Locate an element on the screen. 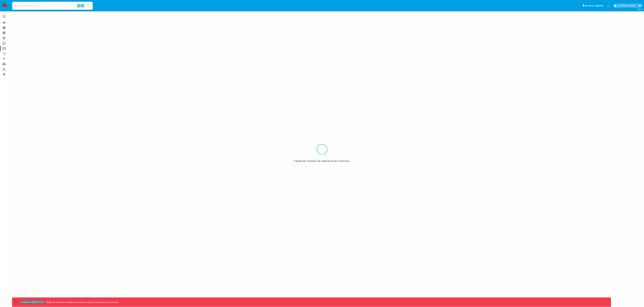  p: leandrojossue.ramirez@mercadolibre.com.co is located at coordinates (627, 5).